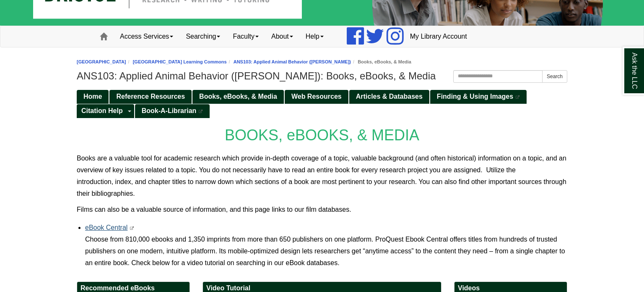  Describe the element at coordinates (151, 96) in the screenshot. I see `span: Reference Resources` at that location.